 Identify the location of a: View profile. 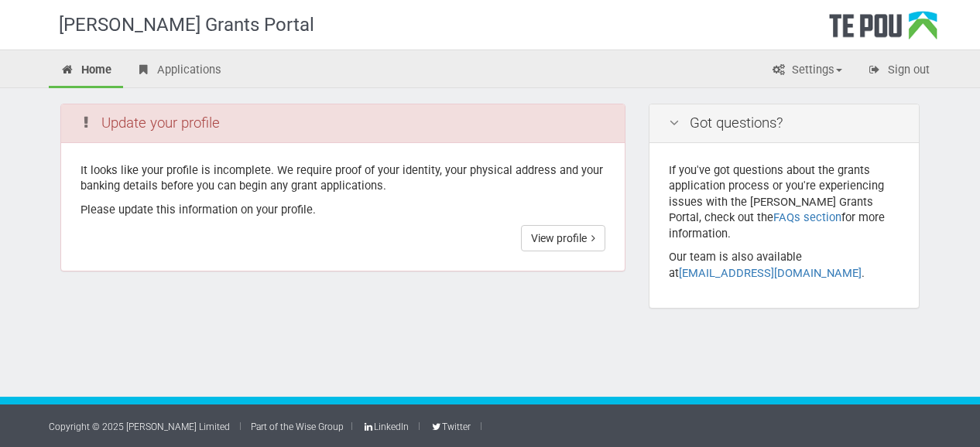
(563, 238).